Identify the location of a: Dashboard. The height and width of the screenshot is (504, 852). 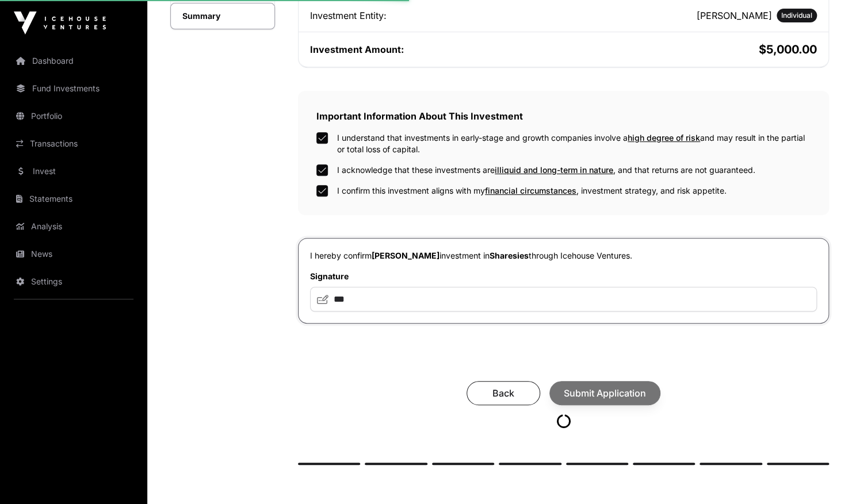
(74, 61).